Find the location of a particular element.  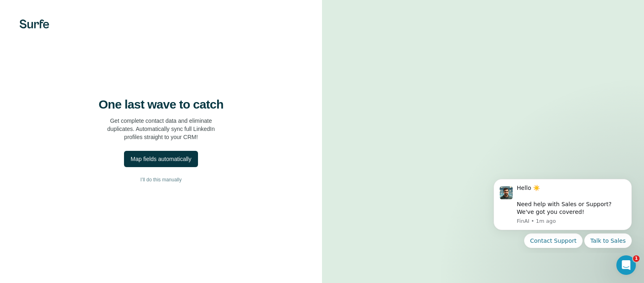

img: Surfe's logo is located at coordinates (34, 24).